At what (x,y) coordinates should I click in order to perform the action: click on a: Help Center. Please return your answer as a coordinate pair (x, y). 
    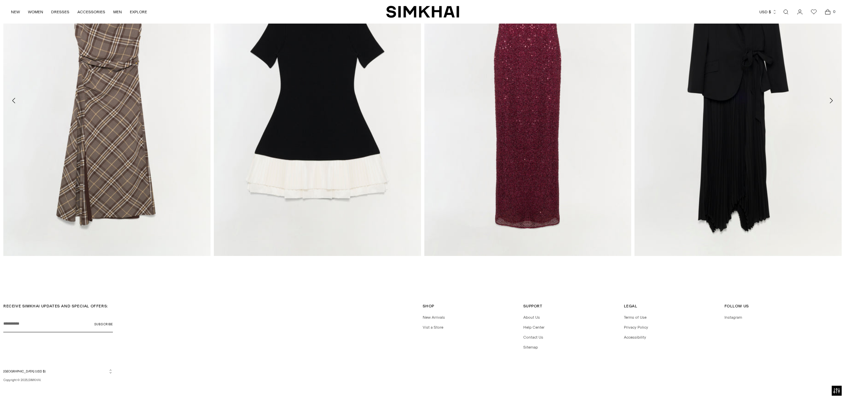
    Looking at the image, I should click on (534, 327).